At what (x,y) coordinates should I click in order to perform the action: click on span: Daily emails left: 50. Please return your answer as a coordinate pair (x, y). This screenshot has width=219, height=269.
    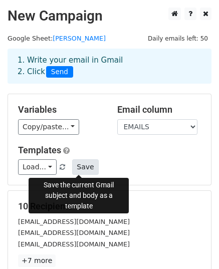
    Looking at the image, I should click on (178, 39).